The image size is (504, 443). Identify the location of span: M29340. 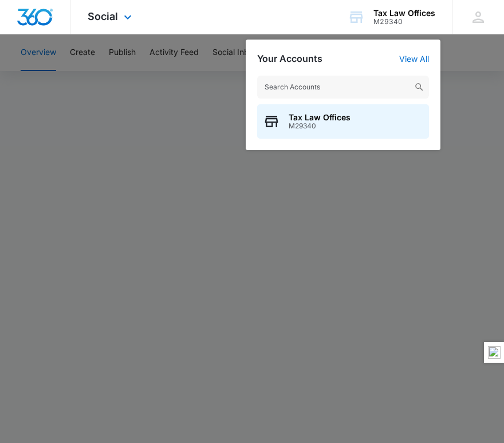
(320, 126).